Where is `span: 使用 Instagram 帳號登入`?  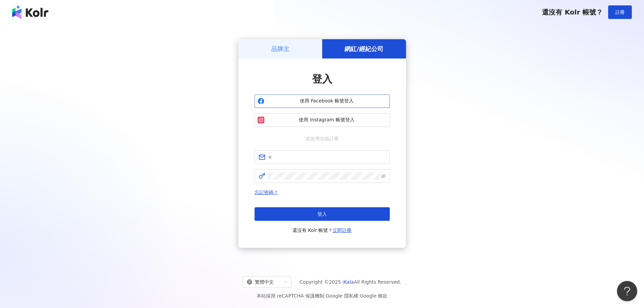
span: 使用 Instagram 帳號登入 is located at coordinates (327, 120).